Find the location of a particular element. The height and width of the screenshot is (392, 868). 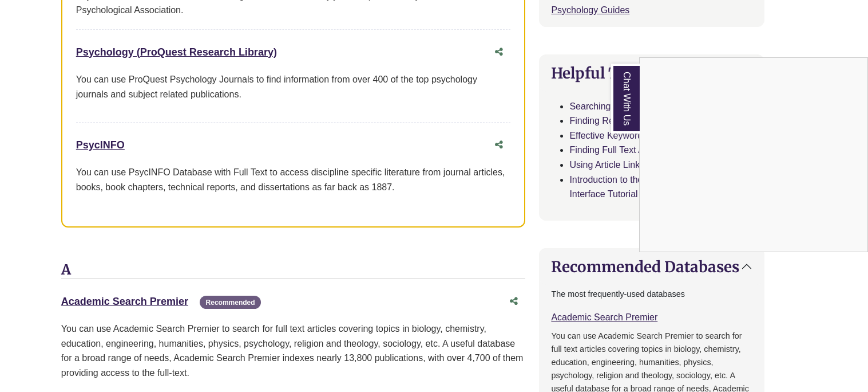

div: Chat With Us is located at coordinates (753, 155).